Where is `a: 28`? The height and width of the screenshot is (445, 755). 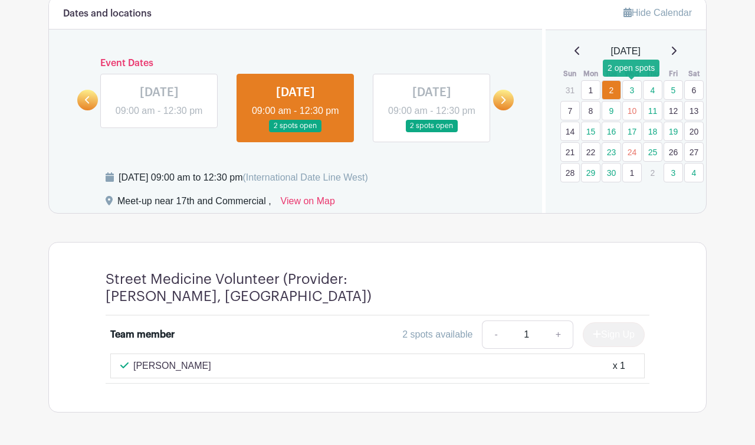 a: 28 is located at coordinates (570, 172).